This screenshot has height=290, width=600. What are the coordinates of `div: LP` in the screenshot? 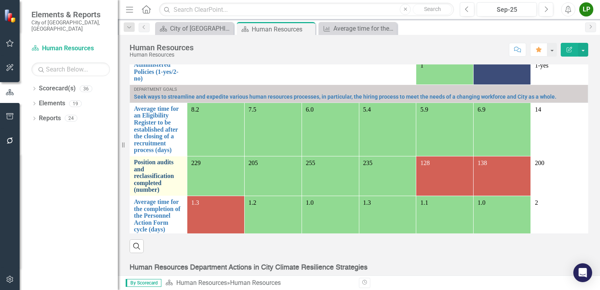 It's located at (586, 9).